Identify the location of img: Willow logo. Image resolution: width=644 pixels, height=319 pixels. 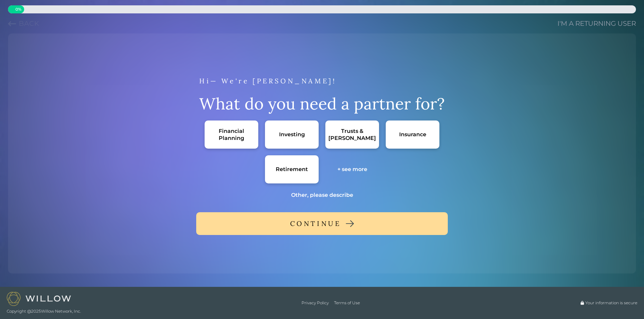
(39, 299).